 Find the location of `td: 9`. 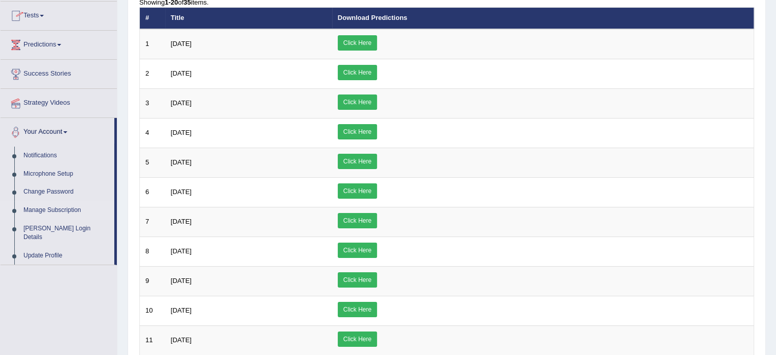

td: 9 is located at coordinates (153, 281).